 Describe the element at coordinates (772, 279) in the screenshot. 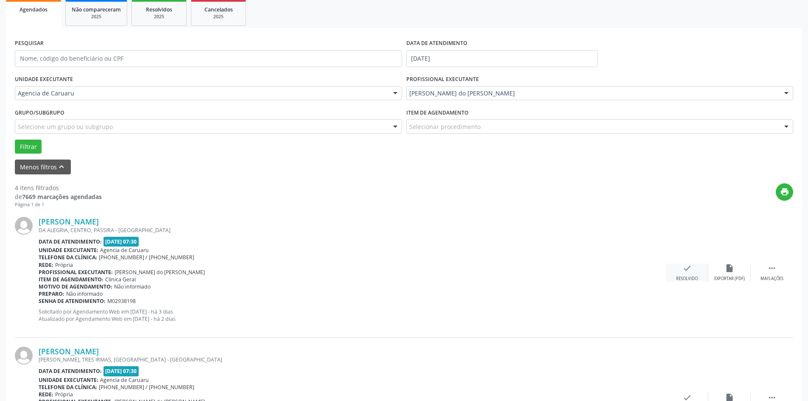

I see `div: Mais ações` at that location.